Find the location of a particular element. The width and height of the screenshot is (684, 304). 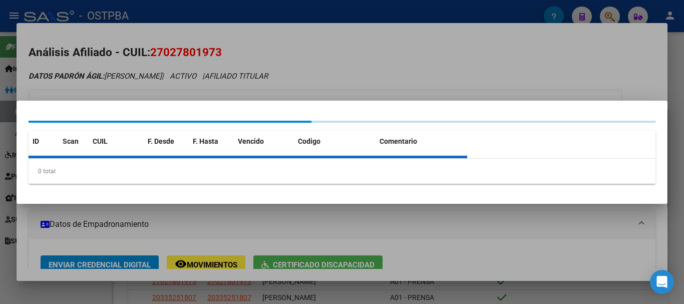

span: Vencido is located at coordinates (251, 141).